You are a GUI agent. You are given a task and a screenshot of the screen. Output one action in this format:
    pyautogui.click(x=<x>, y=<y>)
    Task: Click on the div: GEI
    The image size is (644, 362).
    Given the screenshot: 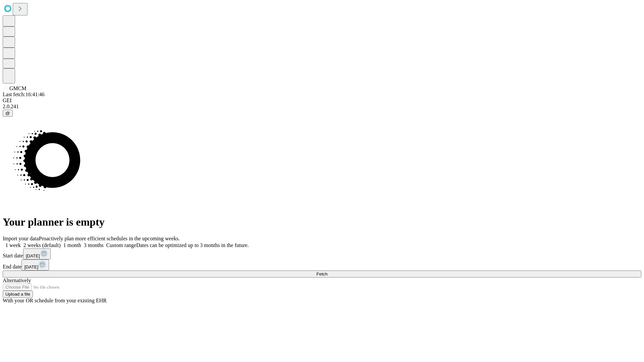 What is the action you would take?
    pyautogui.click(x=322, y=101)
    